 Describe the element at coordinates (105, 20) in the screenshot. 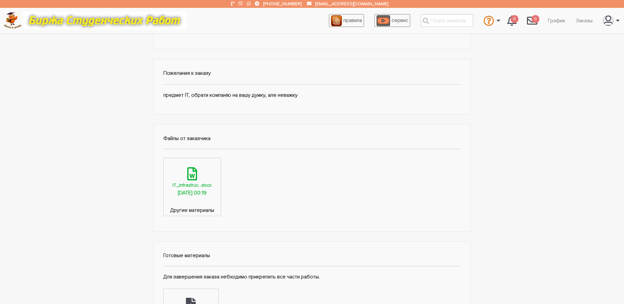

I see `img: motto-12e01f5a76059d5f6a28199ef077b1f78e012cfde436ab5cf1d4517935686d32.gif` at that location.